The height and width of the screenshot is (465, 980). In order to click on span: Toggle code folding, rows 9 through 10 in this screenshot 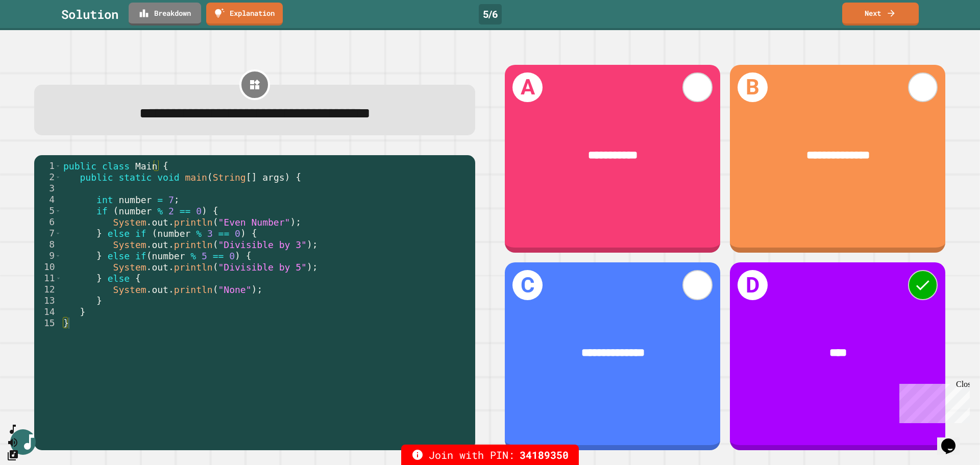, I will do `click(57, 256)`.